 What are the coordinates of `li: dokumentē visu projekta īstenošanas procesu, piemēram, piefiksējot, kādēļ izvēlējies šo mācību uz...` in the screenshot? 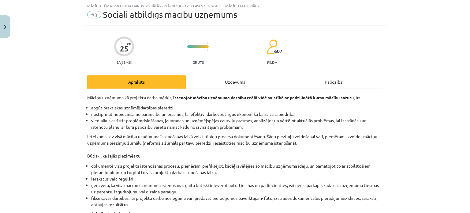 It's located at (237, 169).